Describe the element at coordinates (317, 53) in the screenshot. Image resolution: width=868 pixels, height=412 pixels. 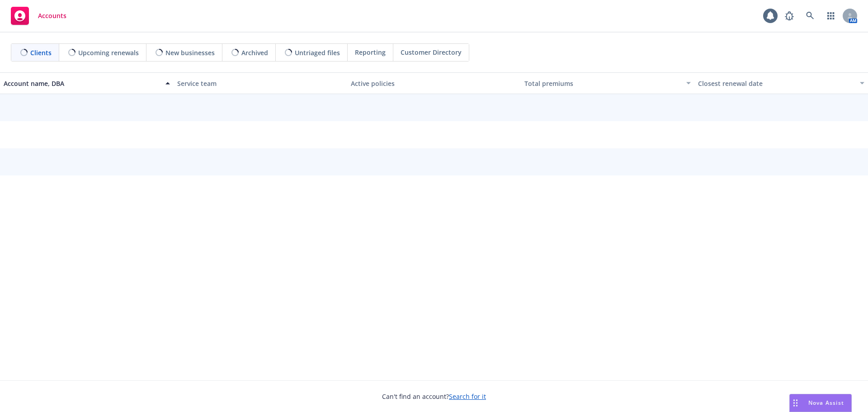
I see `span: Untriaged files` at that location.